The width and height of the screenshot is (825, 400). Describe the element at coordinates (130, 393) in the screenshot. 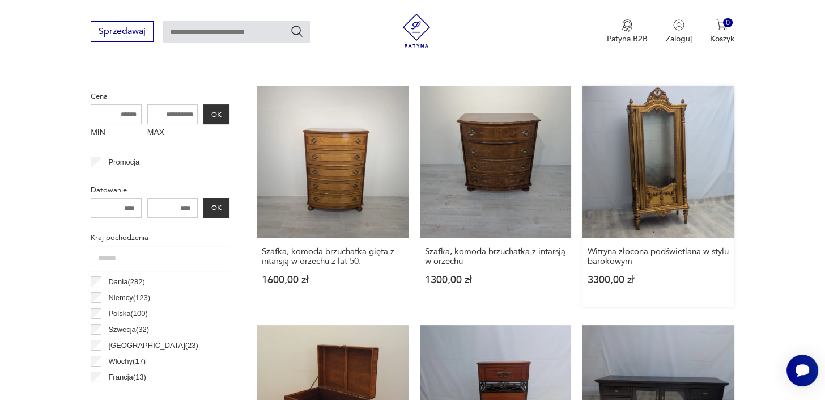

I see `p: Norwegia ( 12 )` at that location.